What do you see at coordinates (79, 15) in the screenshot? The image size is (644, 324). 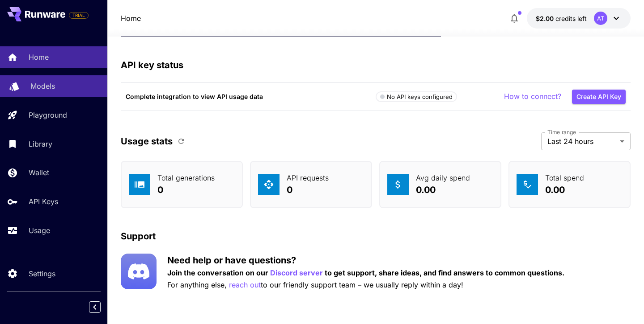 I see `span: Add your payment card to enable full platform functionality.` at bounding box center [79, 15].